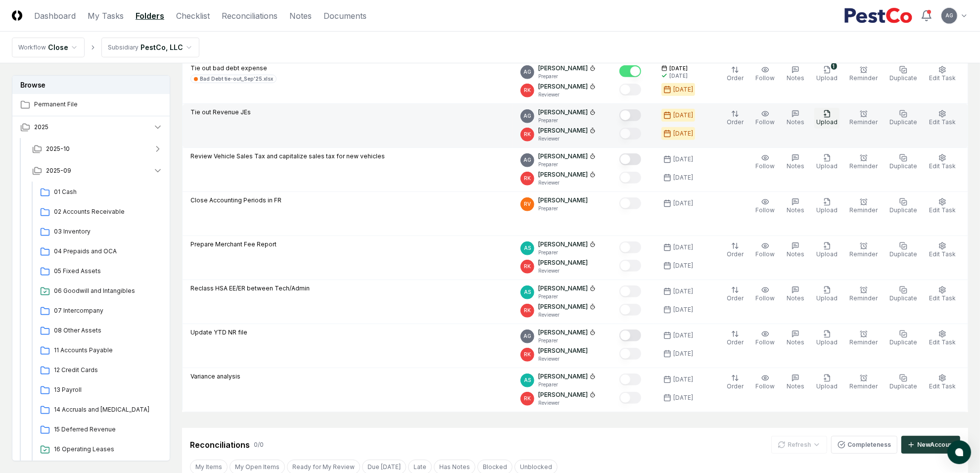 Image resolution: width=980 pixels, height=473 pixels. What do you see at coordinates (106, 16) in the screenshot?
I see `a: My Tasks` at bounding box center [106, 16].